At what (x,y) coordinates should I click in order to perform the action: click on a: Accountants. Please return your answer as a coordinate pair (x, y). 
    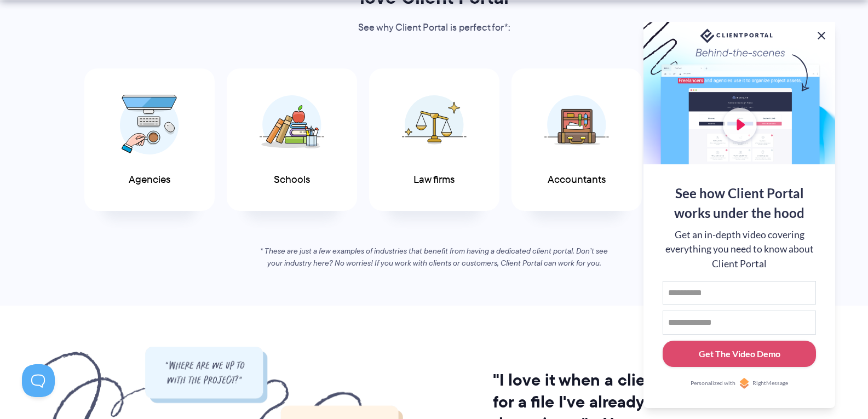
    Looking at the image, I should click on (577, 140).